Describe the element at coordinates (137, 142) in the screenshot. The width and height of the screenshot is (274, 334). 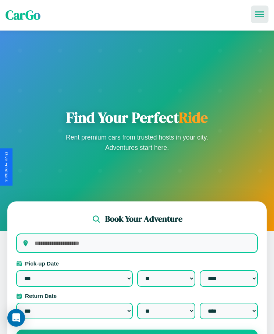
I see `p: Rent premium cars from trusted hosts in your city. Adventures start here.` at that location.